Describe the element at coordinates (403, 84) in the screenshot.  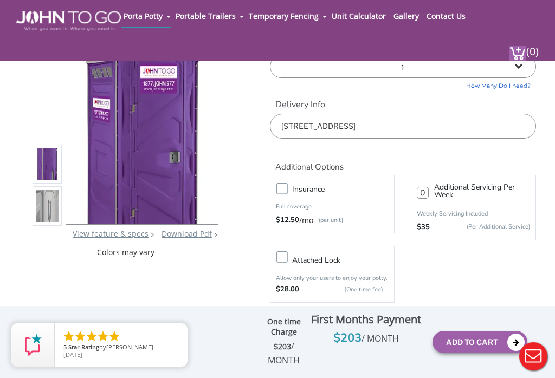
I see `a: How Many Do I need?` at that location.